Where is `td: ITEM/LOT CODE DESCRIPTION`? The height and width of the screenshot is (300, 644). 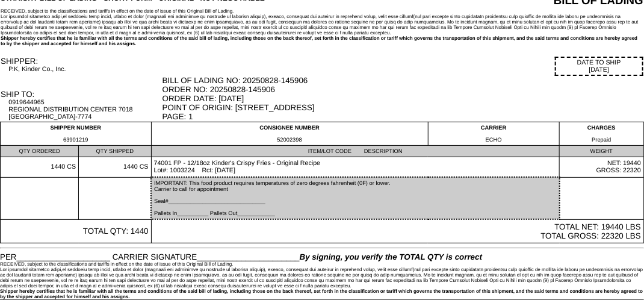
td: ITEM/LOT CODE DESCRIPTION is located at coordinates (355, 151).